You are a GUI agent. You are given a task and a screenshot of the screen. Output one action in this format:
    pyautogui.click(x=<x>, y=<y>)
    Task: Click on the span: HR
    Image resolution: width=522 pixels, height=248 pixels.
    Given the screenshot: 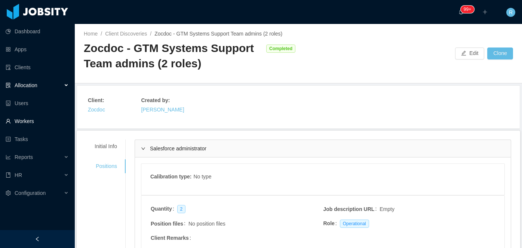 What is the action you would take?
    pyautogui.click(x=18, y=175)
    